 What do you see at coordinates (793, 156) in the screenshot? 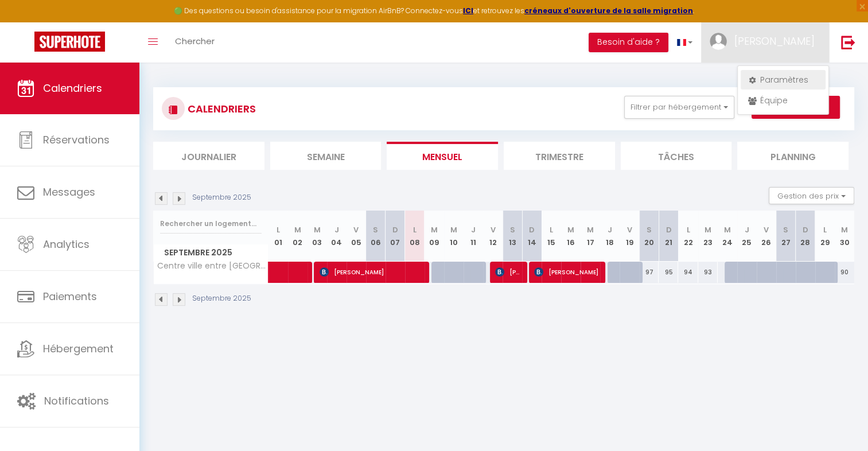
I see `li: Planning` at bounding box center [793, 156].